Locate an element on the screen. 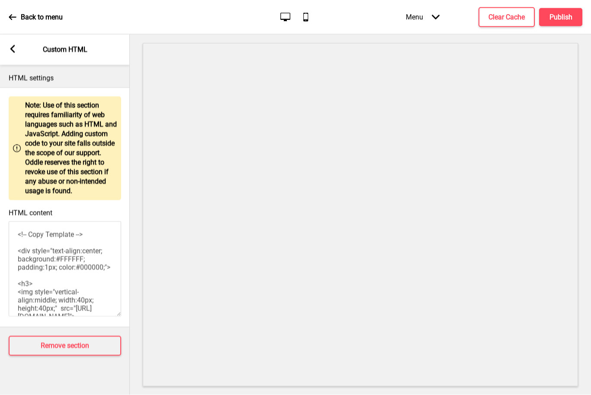 Image resolution: width=591 pixels, height=395 pixels. button: Clear Cache is located at coordinates (507, 17).